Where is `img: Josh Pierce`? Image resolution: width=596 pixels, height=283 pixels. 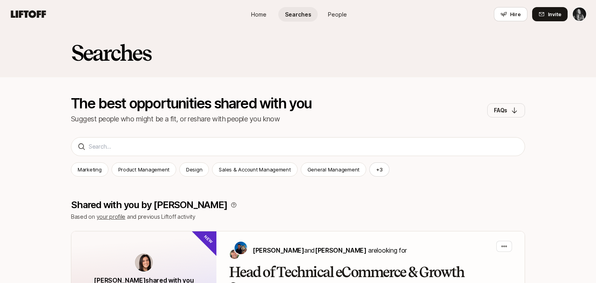 img: Josh Pierce is located at coordinates (235, 254).